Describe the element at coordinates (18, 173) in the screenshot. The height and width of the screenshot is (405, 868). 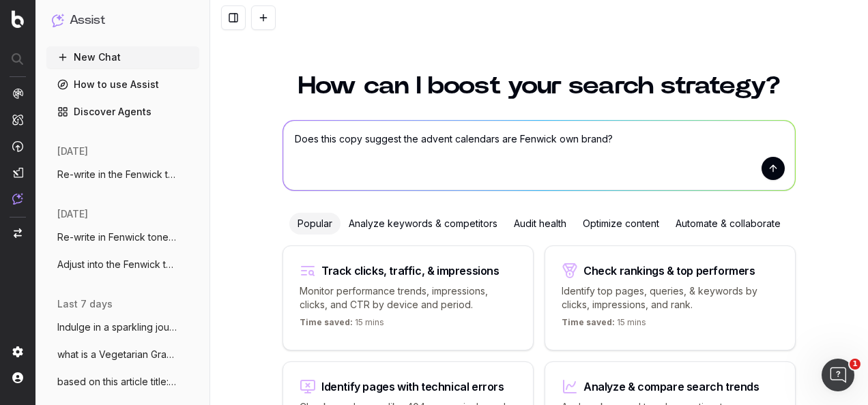
I see `img: Studio` at that location.